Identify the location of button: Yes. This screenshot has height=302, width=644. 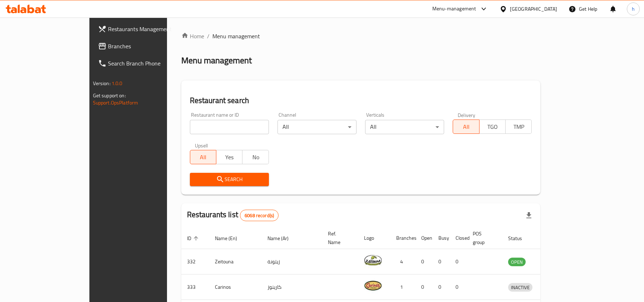
(229, 157).